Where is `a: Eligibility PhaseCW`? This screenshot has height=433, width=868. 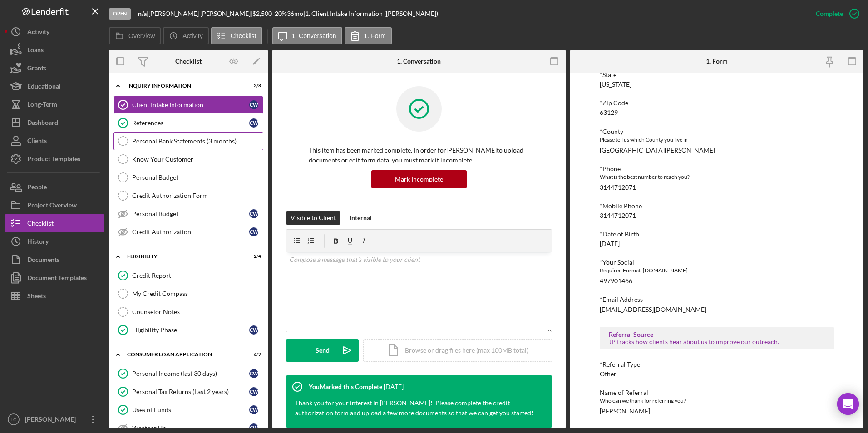
a: Eligibility PhaseCW is located at coordinates (188, 330).